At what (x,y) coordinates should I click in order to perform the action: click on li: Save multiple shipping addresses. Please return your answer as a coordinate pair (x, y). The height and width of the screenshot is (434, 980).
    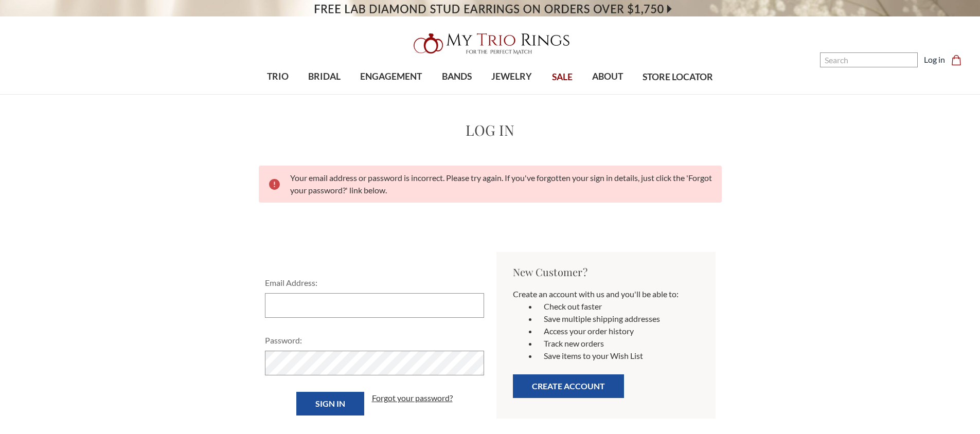
    Looking at the image, I should click on (618, 319).